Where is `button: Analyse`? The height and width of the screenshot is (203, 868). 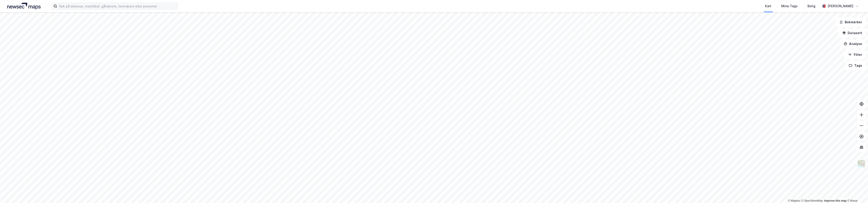
button: Analyse is located at coordinates (853, 44).